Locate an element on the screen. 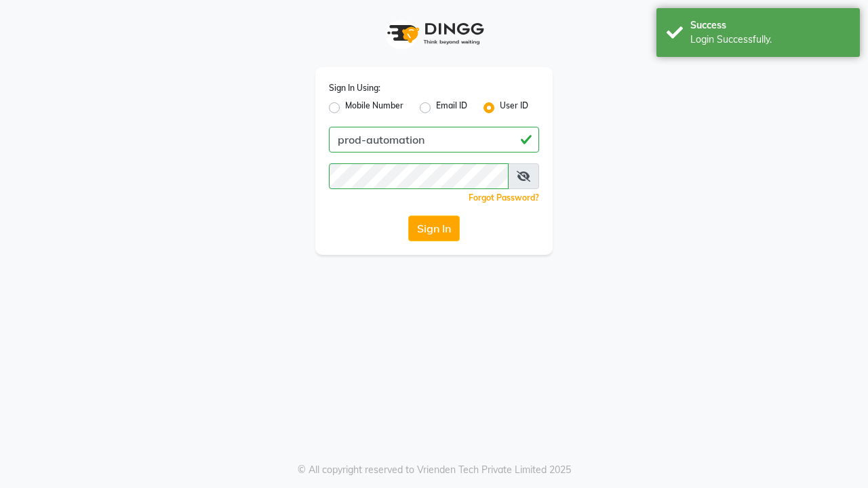 The width and height of the screenshot is (868, 488). div: Login Successfully. is located at coordinates (770, 40).